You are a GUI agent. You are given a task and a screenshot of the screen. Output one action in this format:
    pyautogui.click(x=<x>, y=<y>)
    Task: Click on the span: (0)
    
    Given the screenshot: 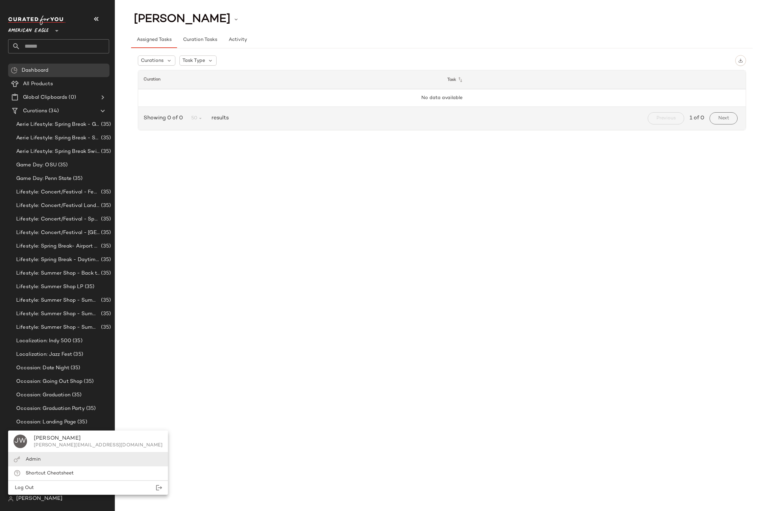 What is the action you would take?
    pyautogui.click(x=71, y=97)
    